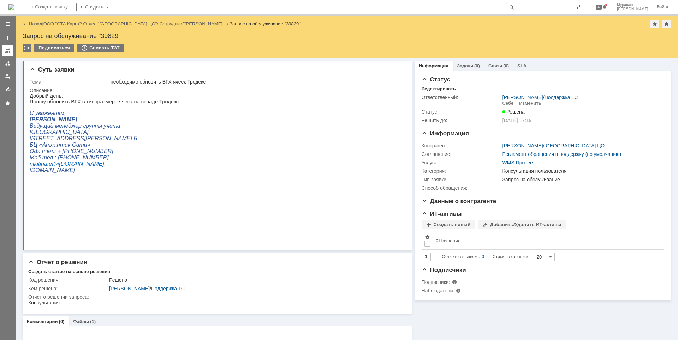 Image resolution: width=678 pixels, height=340 pixels. I want to click on a: Мои согласования, so click(8, 89).